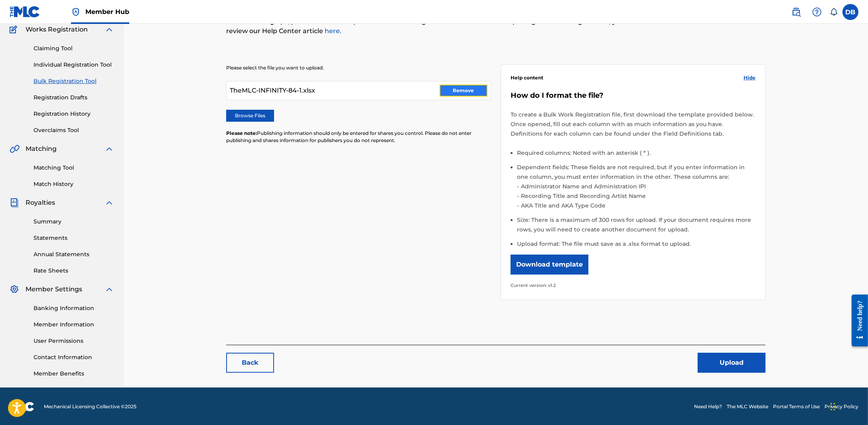 This screenshot has width=868, height=425. Describe the element at coordinates (434, 26) in the screenshot. I see `p: For formatting tips, please read the help content below. For general information on completing bu...` at that location.